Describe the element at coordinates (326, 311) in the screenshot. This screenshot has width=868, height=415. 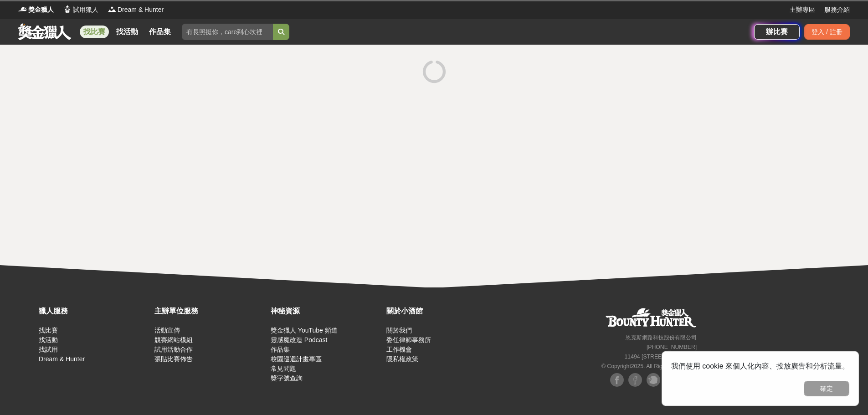
I see `div: 神秘資源` at that location.